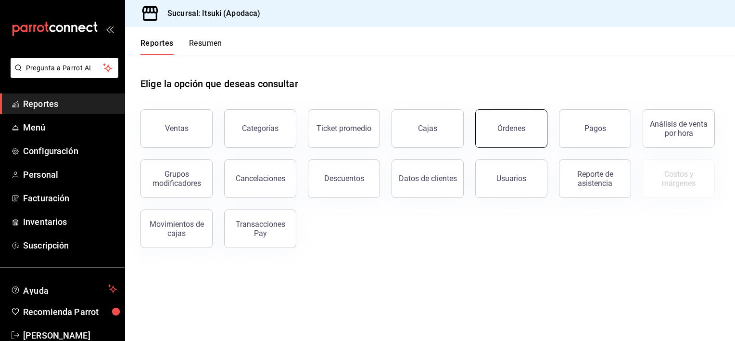 The image size is (735, 341). Describe the element at coordinates (110, 29) in the screenshot. I see `button: open_drawer_menu` at that location.